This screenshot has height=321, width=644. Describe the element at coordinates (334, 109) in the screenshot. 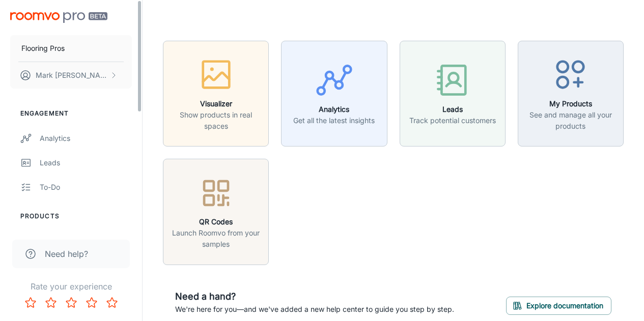

I see `h6: Analytics` at that location.